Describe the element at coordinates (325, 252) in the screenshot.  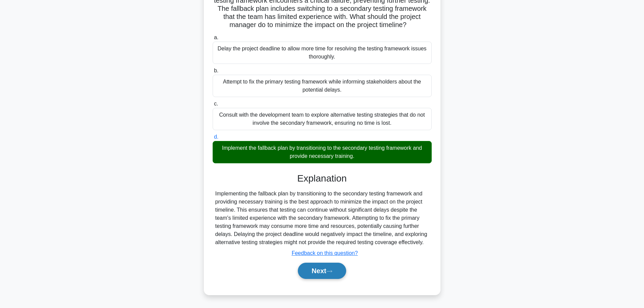
I see `u: Feedback on this question?` at that location.